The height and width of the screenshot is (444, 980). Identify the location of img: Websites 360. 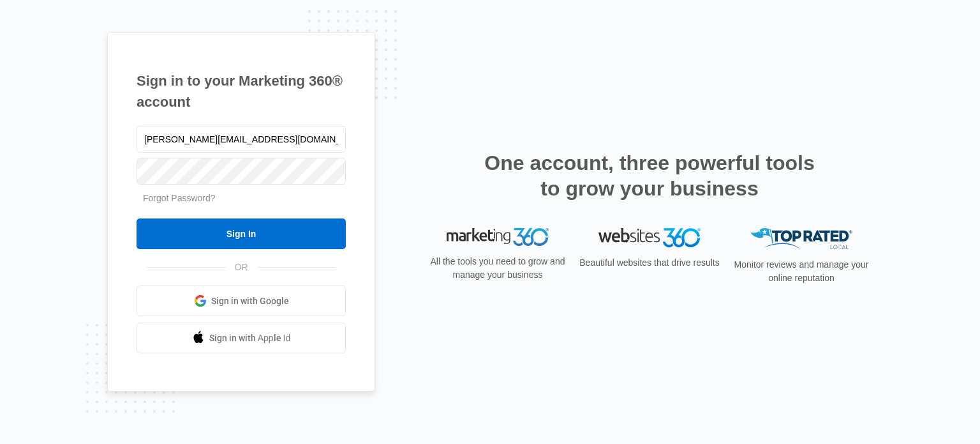
(650, 237).